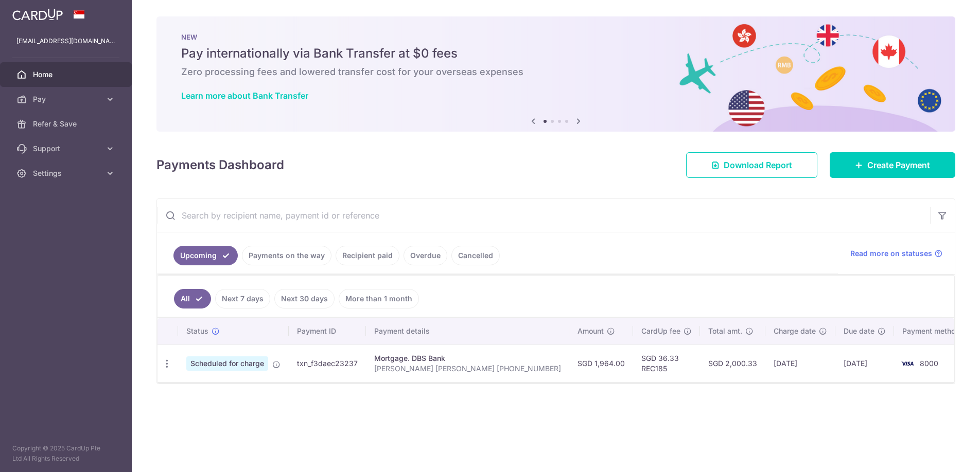  I want to click on input: Search by recipient name, payment id or reference, so click(543, 216).